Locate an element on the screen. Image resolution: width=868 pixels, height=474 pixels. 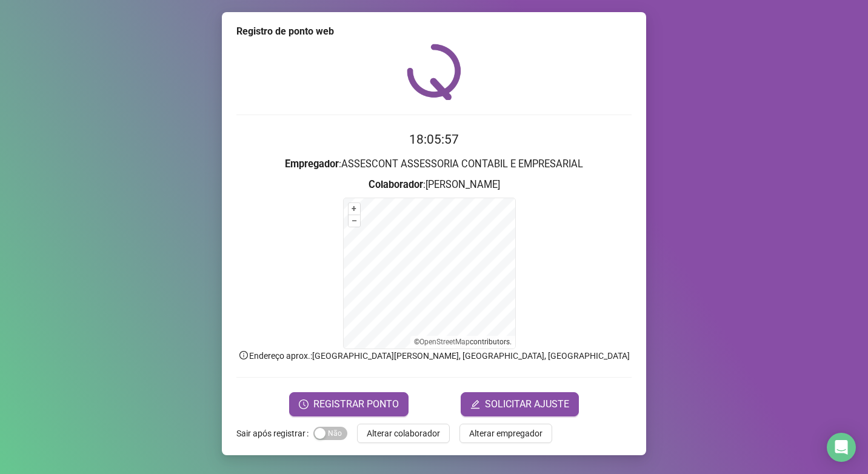
a: OpenStreetMap is located at coordinates (444, 342).